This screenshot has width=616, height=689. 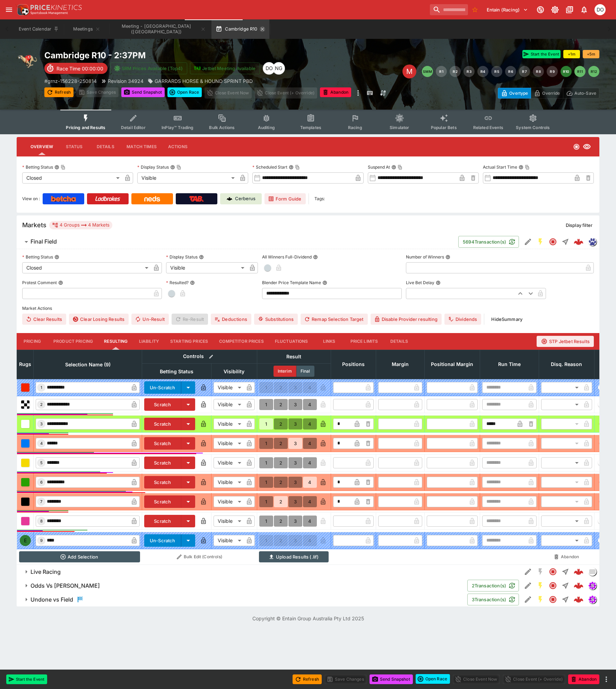 What do you see at coordinates (25, 364) in the screenshot?
I see `th: Rugs` at bounding box center [25, 364].